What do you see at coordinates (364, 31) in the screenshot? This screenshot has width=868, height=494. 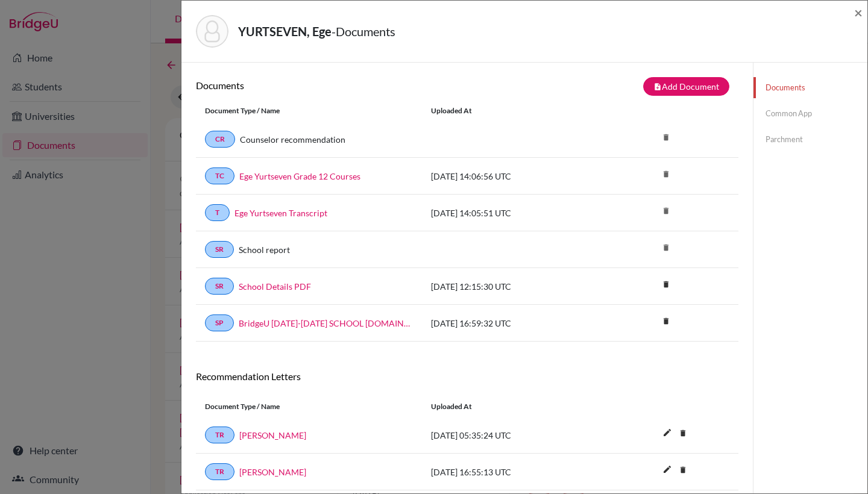 I see `span: - Documents` at bounding box center [364, 31].